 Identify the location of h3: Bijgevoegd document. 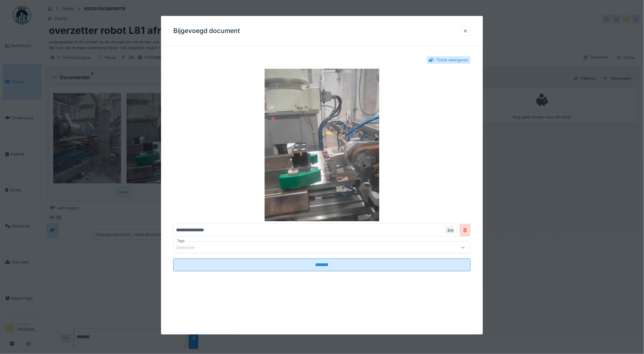
(206, 31).